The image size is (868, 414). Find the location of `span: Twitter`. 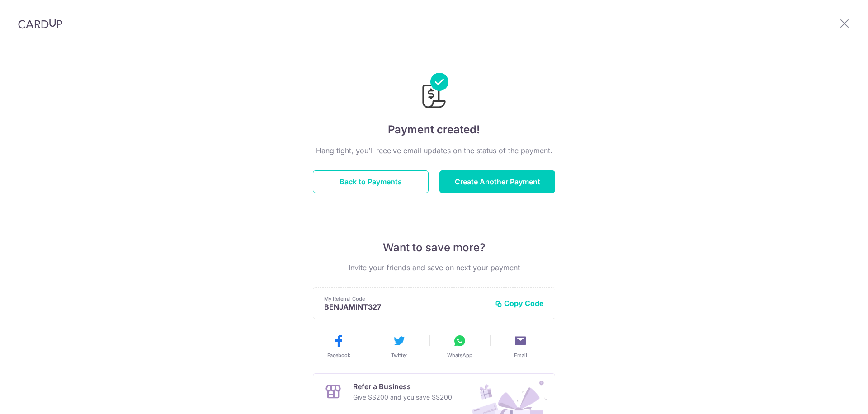

span: Twitter is located at coordinates (399, 355).